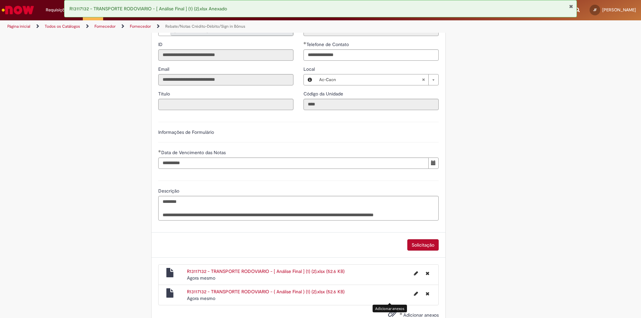  I want to click on div: Adicionar anexos, so click(390, 309).